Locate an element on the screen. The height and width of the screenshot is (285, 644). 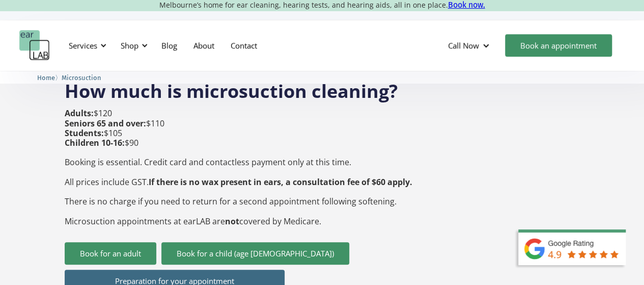
p: $120 $110 $105 $90 Booking is essential. Credit card and contactless payment only at this time. A... is located at coordinates (238, 167).